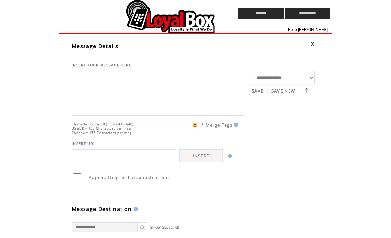 The image size is (391, 238). What do you see at coordinates (283, 91) in the screenshot?
I see `a: SAVE NEW` at bounding box center [283, 91].